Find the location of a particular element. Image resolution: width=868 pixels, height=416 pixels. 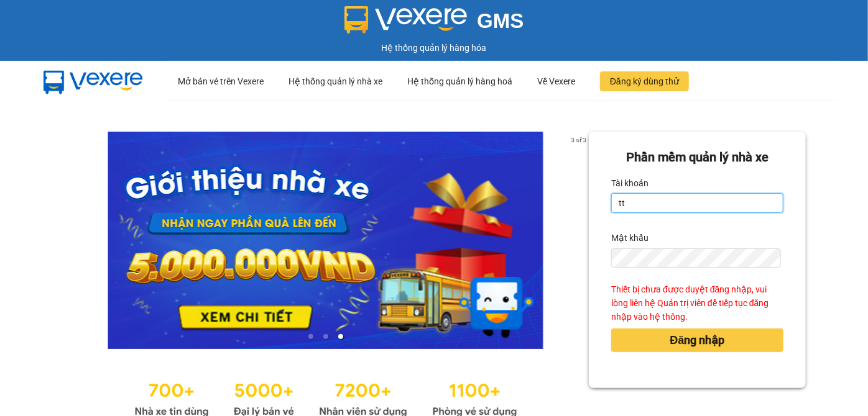

img: mbUUG5Q.png is located at coordinates (93, 81).